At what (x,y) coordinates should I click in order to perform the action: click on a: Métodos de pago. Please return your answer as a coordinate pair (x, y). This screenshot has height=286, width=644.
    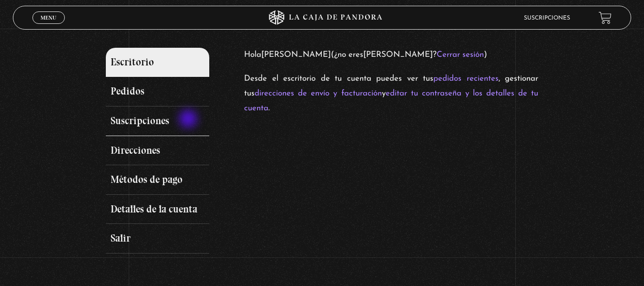
    Looking at the image, I should click on (158, 180).